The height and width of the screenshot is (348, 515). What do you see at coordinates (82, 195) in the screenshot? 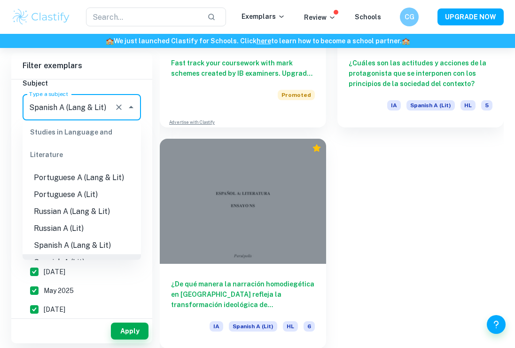
I see `li: Portuguese A (Lit)` at bounding box center [82, 195].